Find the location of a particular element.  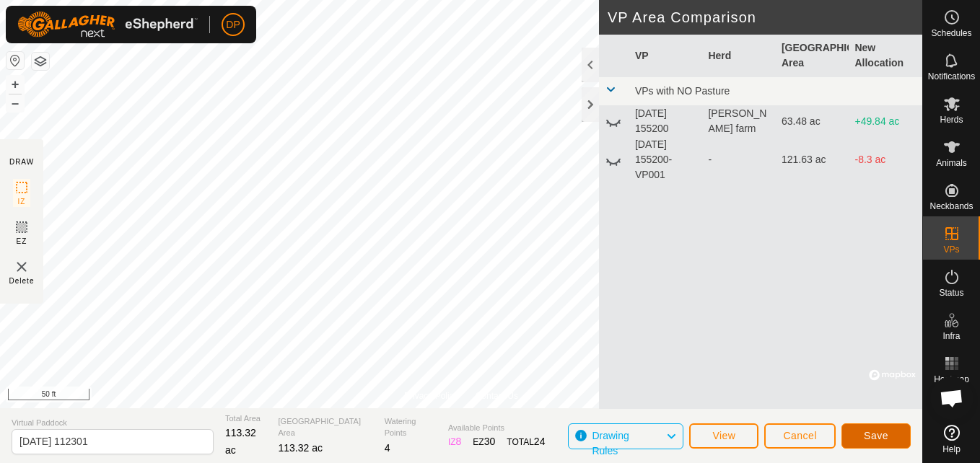

span: 8 is located at coordinates (459, 441).